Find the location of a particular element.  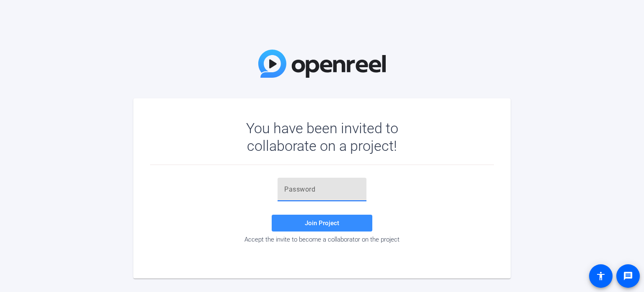

img: OpenReel Logo is located at coordinates (322, 64).